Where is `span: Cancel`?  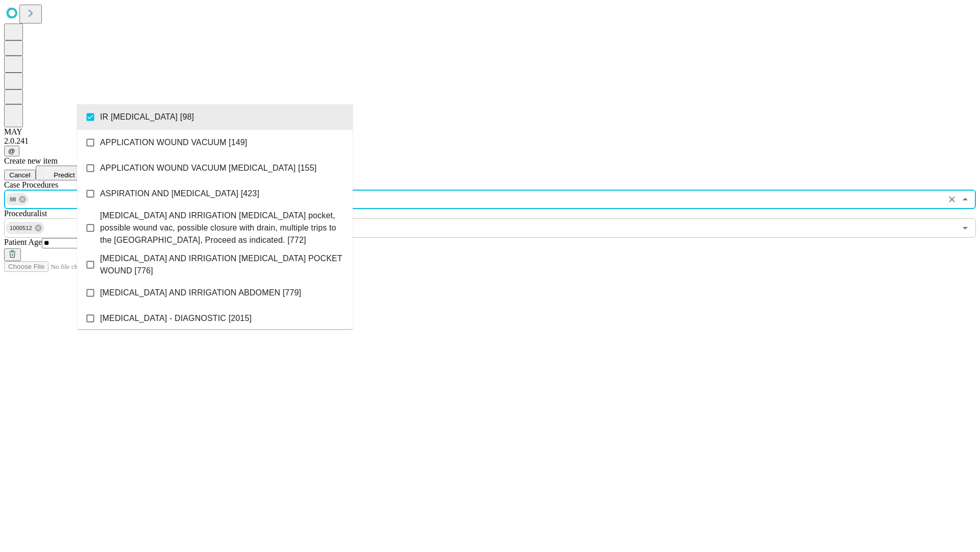
span: Cancel is located at coordinates (20, 174).